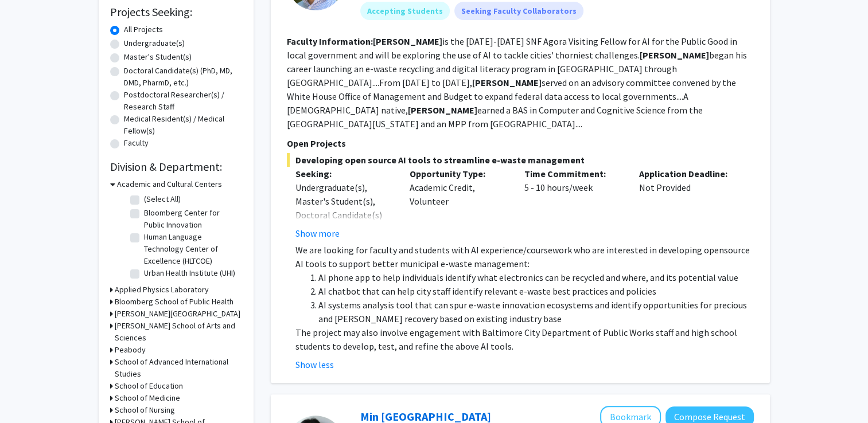 Image resolution: width=868 pixels, height=423 pixels. Describe the element at coordinates (183, 101) in the screenshot. I see `label: Postdoctoral Researcher(s) / Research Staff` at that location.